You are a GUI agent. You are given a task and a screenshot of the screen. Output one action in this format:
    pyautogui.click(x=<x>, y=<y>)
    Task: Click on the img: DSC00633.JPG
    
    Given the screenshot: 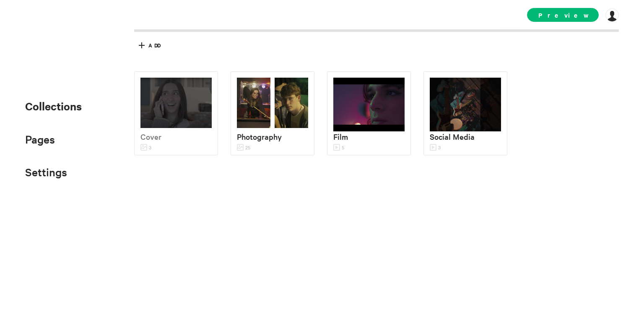 What is the action you would take?
    pyautogui.click(x=291, y=103)
    